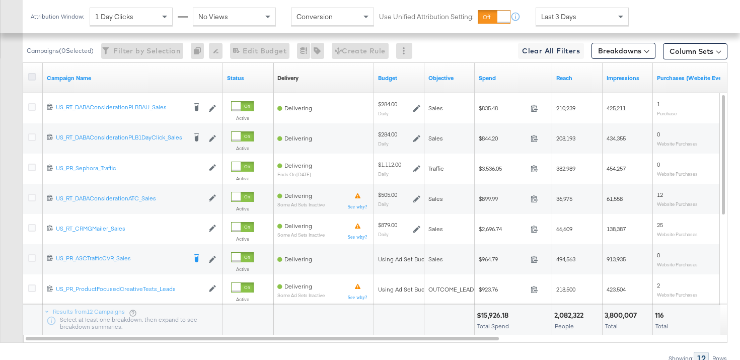 This screenshot has width=740, height=360. Describe the element at coordinates (453, 289) in the screenshot. I see `span: OUTCOME_LEADS` at that location.